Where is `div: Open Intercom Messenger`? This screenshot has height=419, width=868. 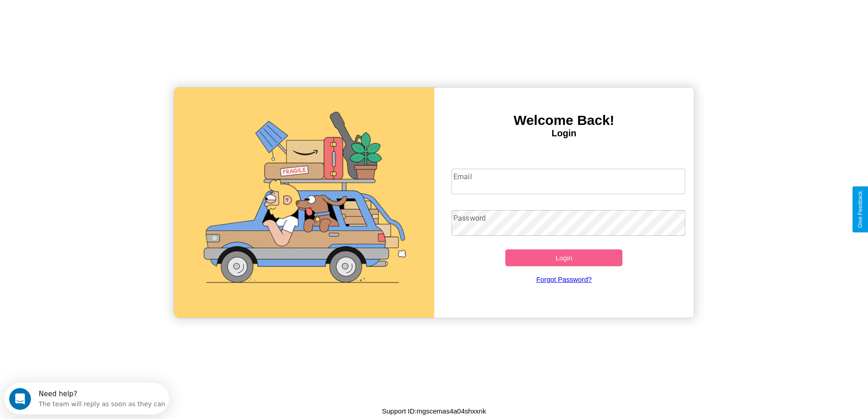 div: Open Intercom Messenger is located at coordinates (86, 16).